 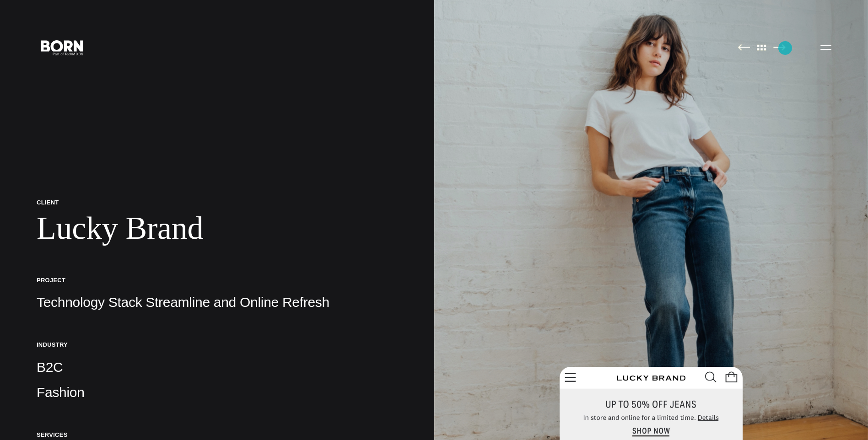 What do you see at coordinates (216, 392) in the screenshot?
I see `p: Fashion` at bounding box center [216, 392].